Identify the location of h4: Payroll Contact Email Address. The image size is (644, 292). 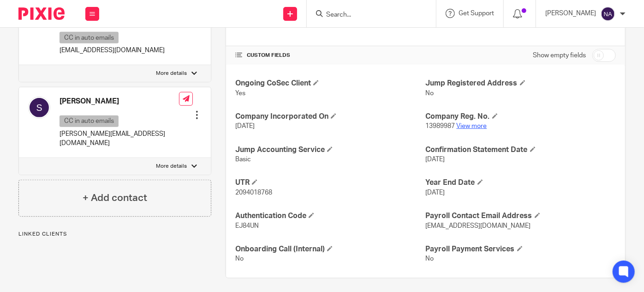
(521, 216).